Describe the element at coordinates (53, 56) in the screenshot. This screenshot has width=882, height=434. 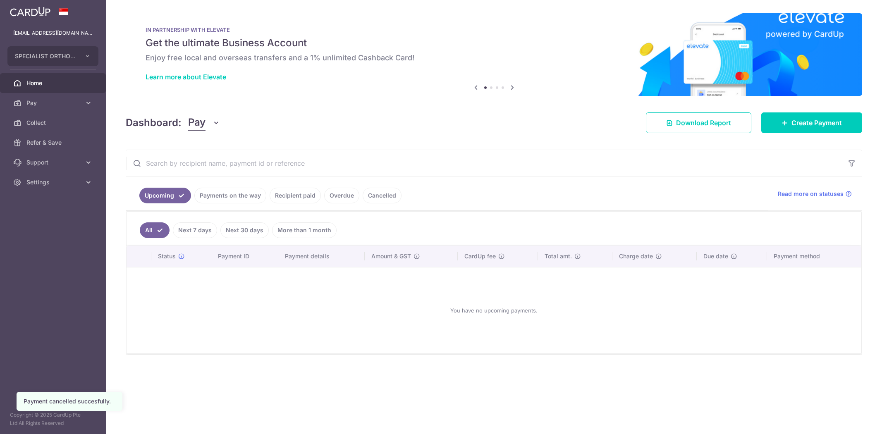
I see `button: SPECIALIST ORTHOPAEDIC JOINT TRAUMA CENTRE PTE. LTD.` at that location.